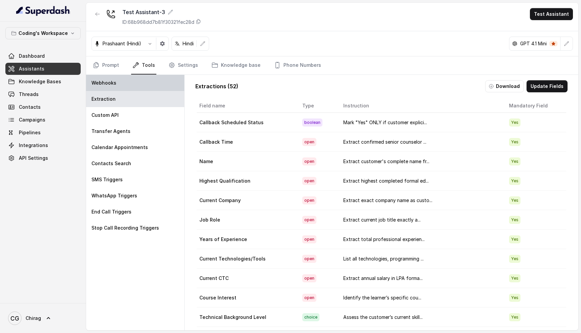 The image size is (581, 333). What do you see at coordinates (111, 131) in the screenshot?
I see `p: Transfer Agents` at bounding box center [111, 131].